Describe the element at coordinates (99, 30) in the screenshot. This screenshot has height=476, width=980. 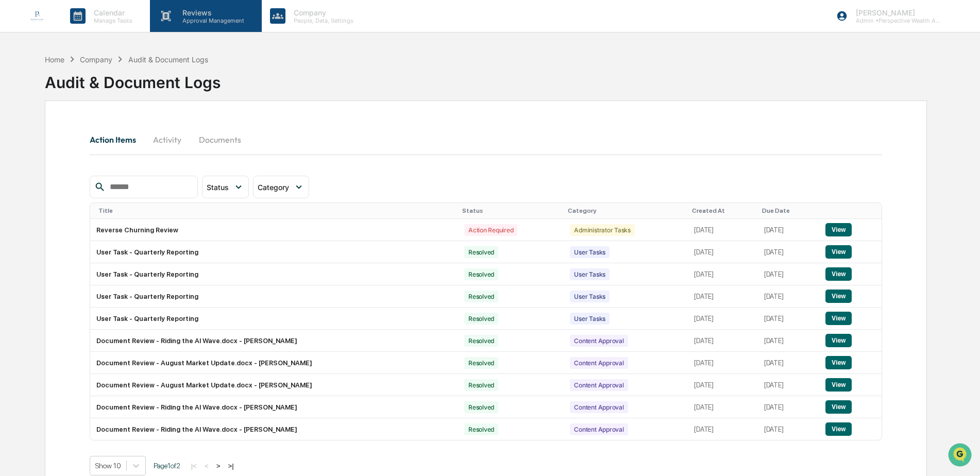
I see `p: How can we help?` at that location.